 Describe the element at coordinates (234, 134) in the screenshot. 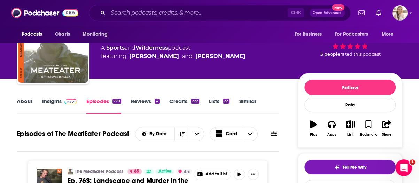

I see `h2: Choose View` at that location.